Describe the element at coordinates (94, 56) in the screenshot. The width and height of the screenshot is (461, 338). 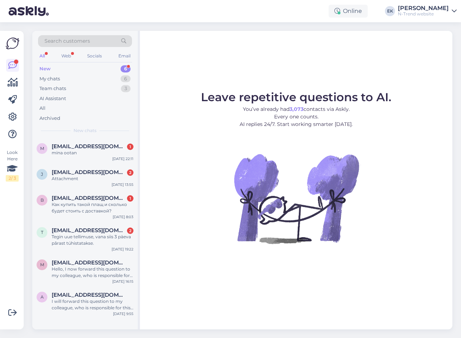
I see `div: Socials` at that location.